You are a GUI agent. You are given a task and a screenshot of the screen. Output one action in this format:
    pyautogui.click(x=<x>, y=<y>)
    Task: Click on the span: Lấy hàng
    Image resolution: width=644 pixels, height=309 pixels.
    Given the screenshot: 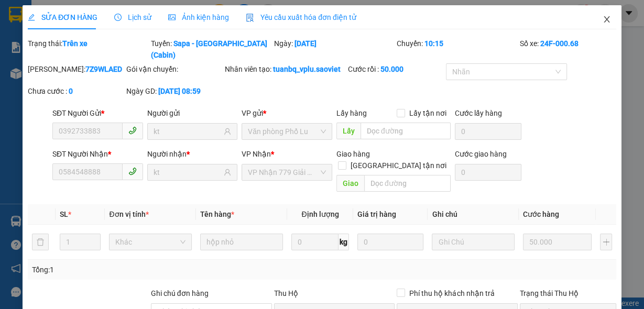 What is the action you would take?
    pyautogui.click(x=352, y=113)
    